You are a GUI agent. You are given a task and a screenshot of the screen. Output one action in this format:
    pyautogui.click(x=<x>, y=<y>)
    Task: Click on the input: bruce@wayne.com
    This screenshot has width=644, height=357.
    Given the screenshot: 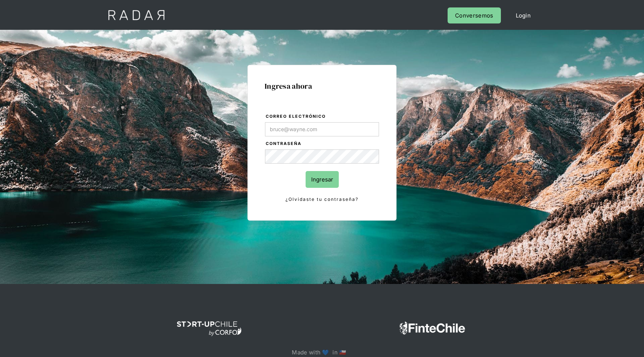 What is the action you would take?
    pyautogui.click(x=322, y=129)
    